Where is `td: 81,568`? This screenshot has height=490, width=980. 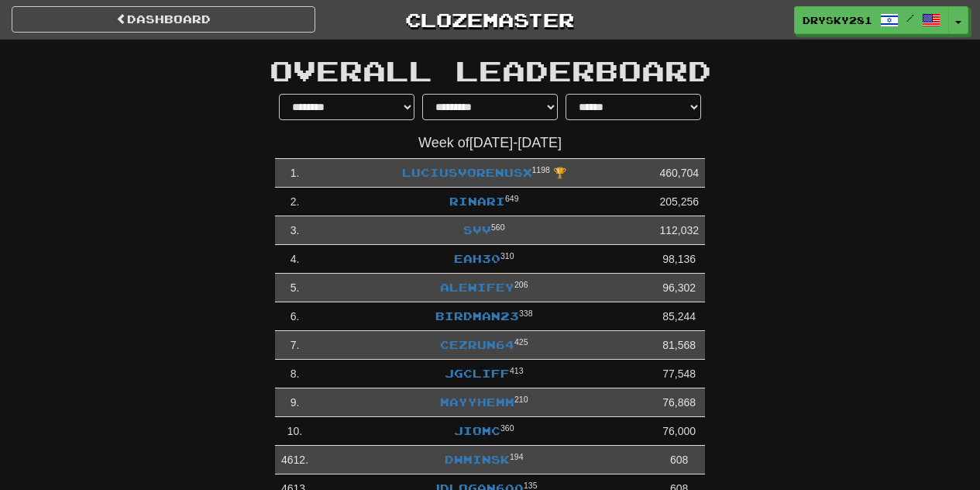
td: 81,568 is located at coordinates (679, 344).